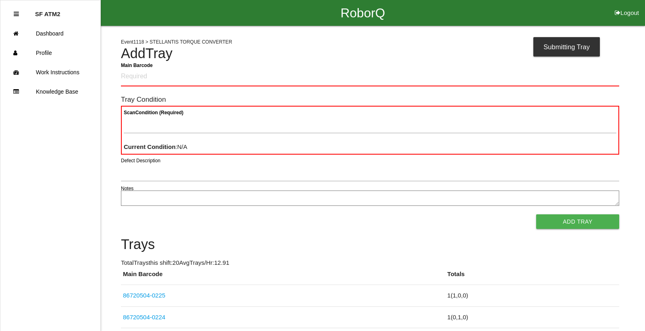  Describe the element at coordinates (141, 160) in the screenshot. I see `label: Defect Description` at that location.